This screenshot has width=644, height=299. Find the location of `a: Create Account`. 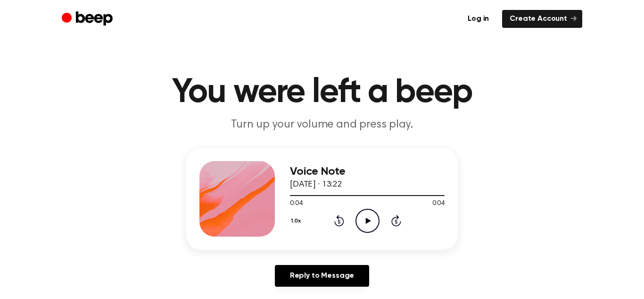

a: Create Account is located at coordinates (542, 19).